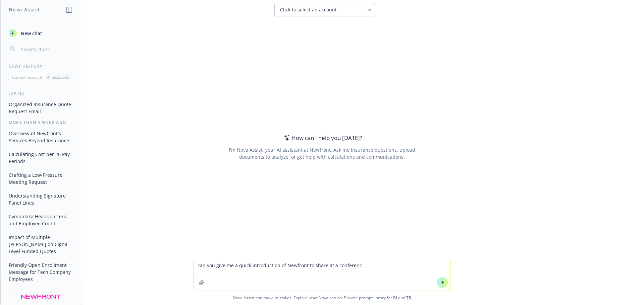 Image resolution: width=644 pixels, height=305 pixels. Describe the element at coordinates (408, 298) in the screenshot. I see `a: TR` at that location.